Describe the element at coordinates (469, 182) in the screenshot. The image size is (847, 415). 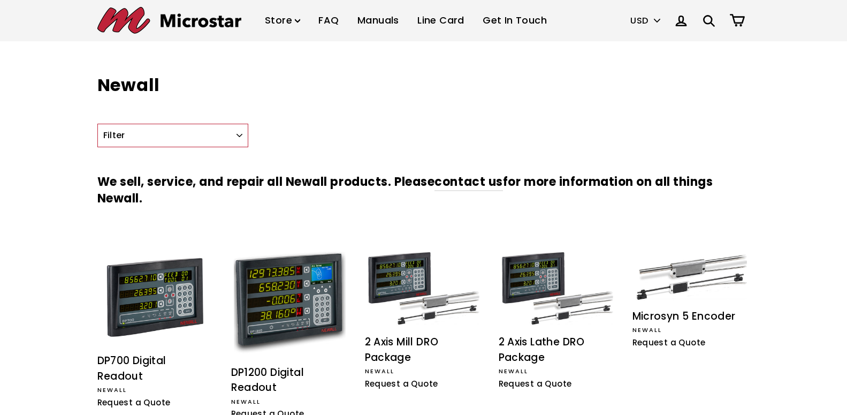
I see `a: contact us` at that location.